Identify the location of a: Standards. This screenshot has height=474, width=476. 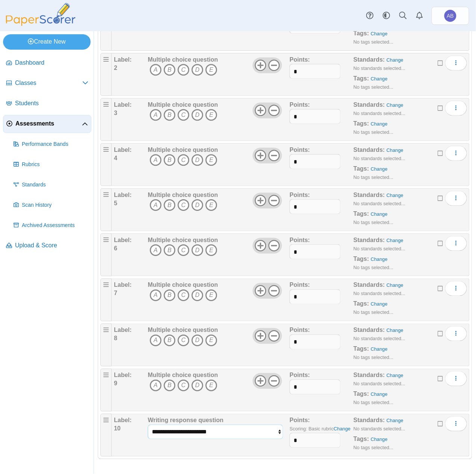
(51, 185).